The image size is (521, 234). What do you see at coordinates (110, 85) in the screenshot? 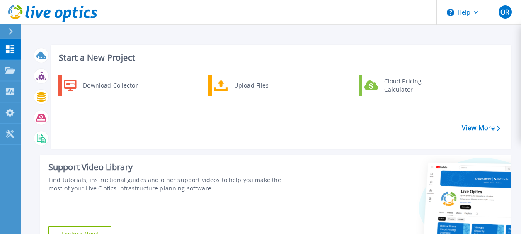
I see `div: Download Collector` at bounding box center [110, 85].